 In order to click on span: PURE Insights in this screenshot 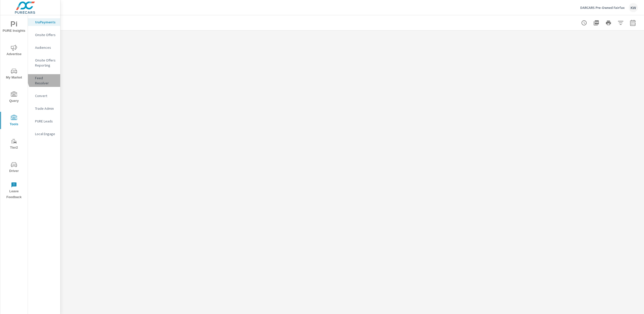, I will do `click(14, 28)`.